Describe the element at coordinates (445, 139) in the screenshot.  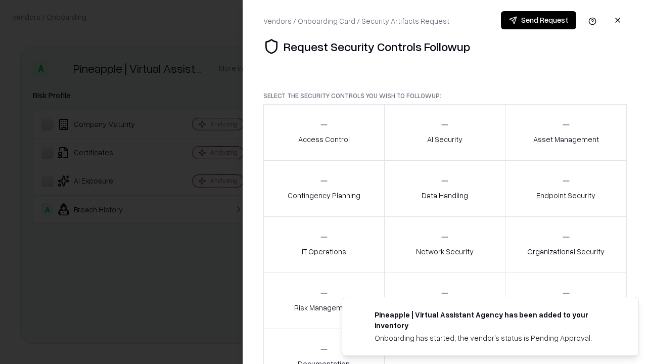
I see `p: AI Security` at that location.